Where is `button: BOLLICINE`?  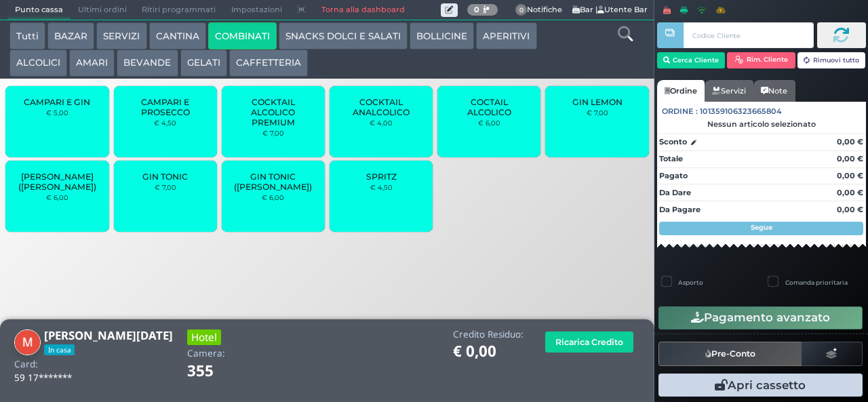
button: BOLLICINE is located at coordinates (442, 36).